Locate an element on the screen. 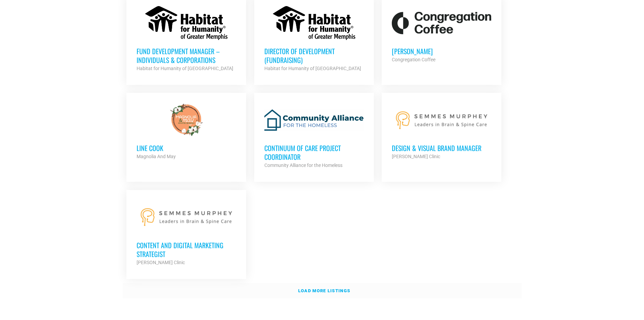 Image resolution: width=644 pixels, height=320 pixels. strong: Congregation Coffee is located at coordinates (413, 60).